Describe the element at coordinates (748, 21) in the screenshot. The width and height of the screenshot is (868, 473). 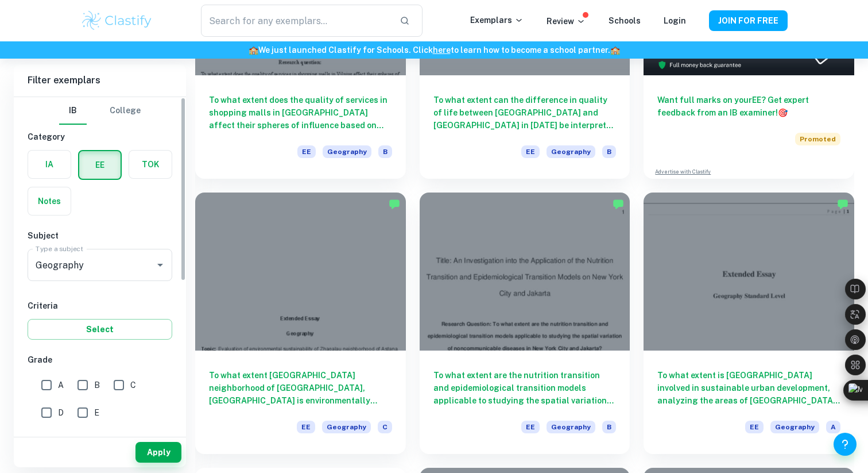
I see `a: JOIN FOR FREE` at that location.